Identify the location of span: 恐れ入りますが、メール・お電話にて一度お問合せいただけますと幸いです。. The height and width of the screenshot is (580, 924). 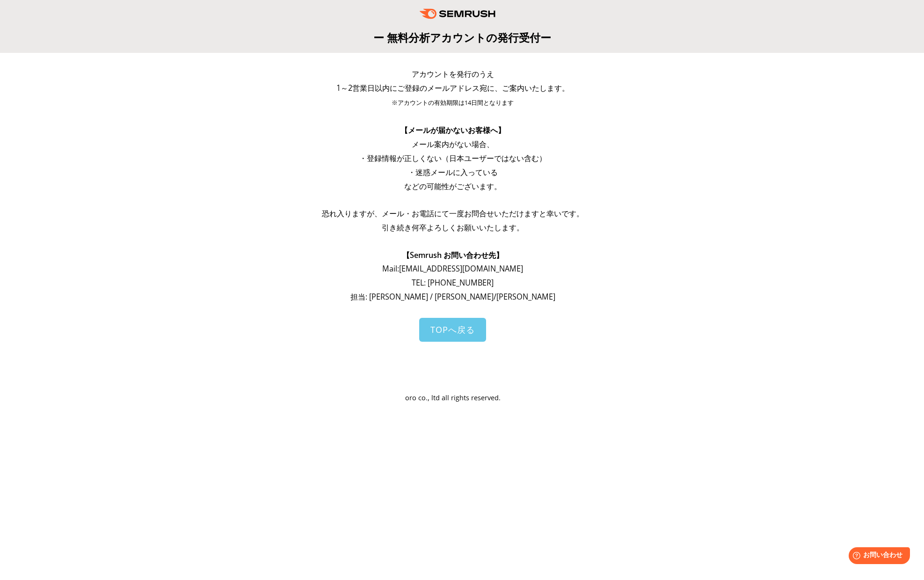
(453, 213).